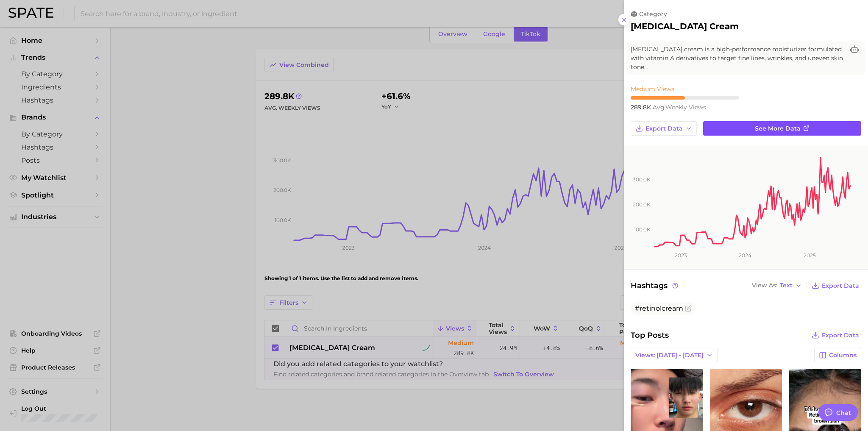 The width and height of the screenshot is (868, 431). What do you see at coordinates (679, 107) in the screenshot?
I see `span: weekly views` at bounding box center [679, 107].